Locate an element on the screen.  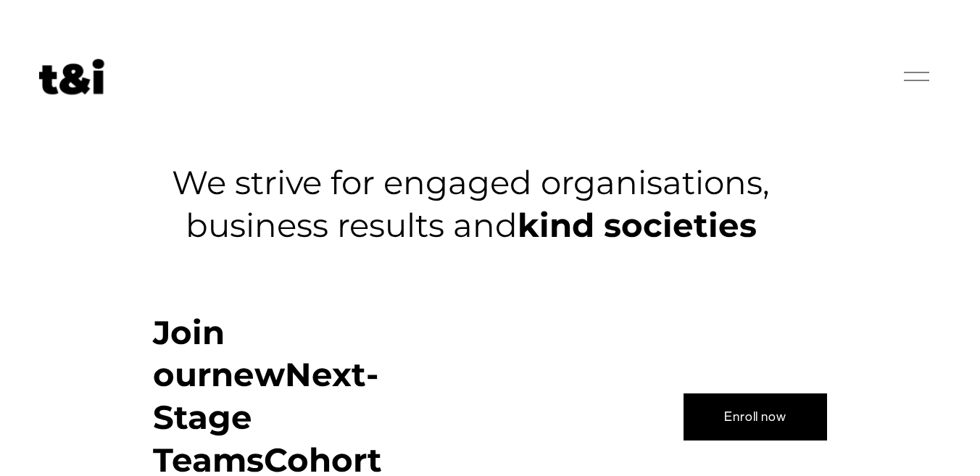
h3: We strive for engaged organisations, business results and is located at coordinates (471, 204).